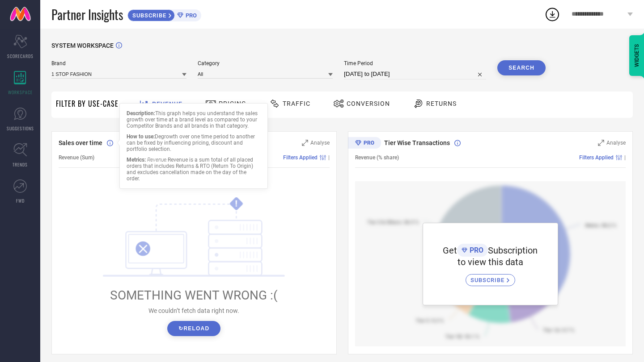 The width and height of the screenshot is (644, 362). I want to click on span: Revenue (Sum), so click(76, 158).